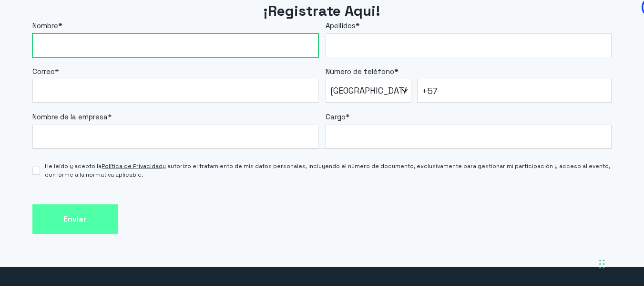 The width and height of the screenshot is (644, 286). I want to click on input: Enviar, so click(75, 219).